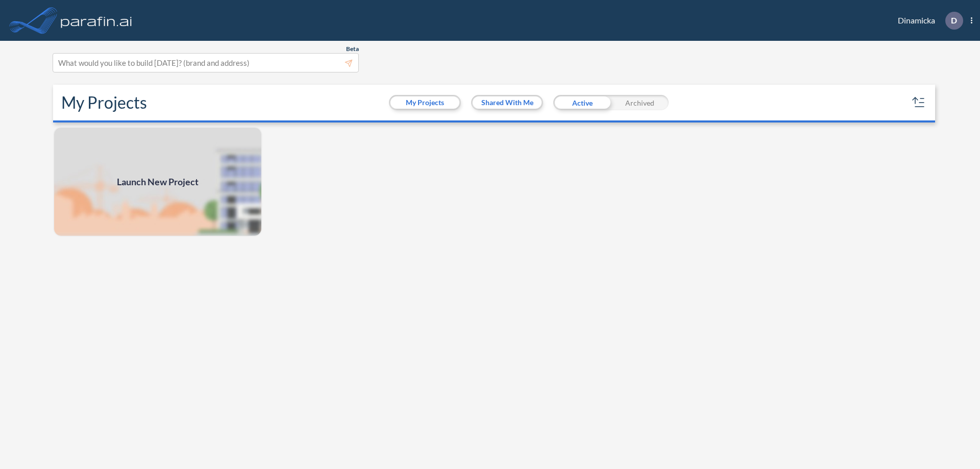 The image size is (980, 469). Describe the element at coordinates (507, 103) in the screenshot. I see `button: Shared With Me` at that location.